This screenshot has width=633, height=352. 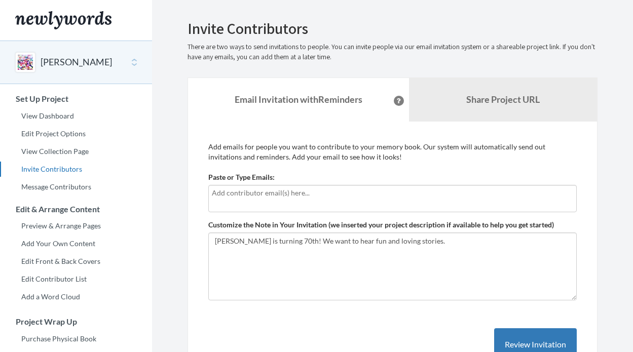 What do you see at coordinates (76, 322) in the screenshot?
I see `h3: Project Wrap Up` at bounding box center [76, 322].